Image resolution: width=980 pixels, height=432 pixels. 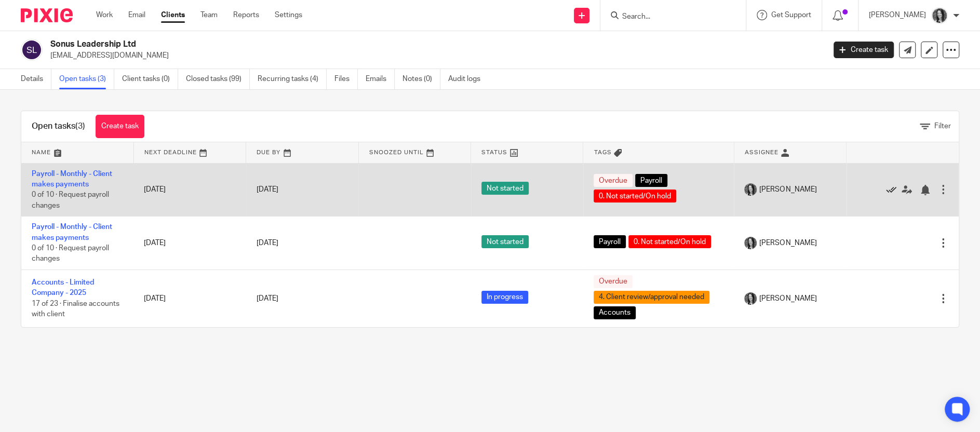 What do you see at coordinates (104, 15) in the screenshot?
I see `a: Work` at bounding box center [104, 15].